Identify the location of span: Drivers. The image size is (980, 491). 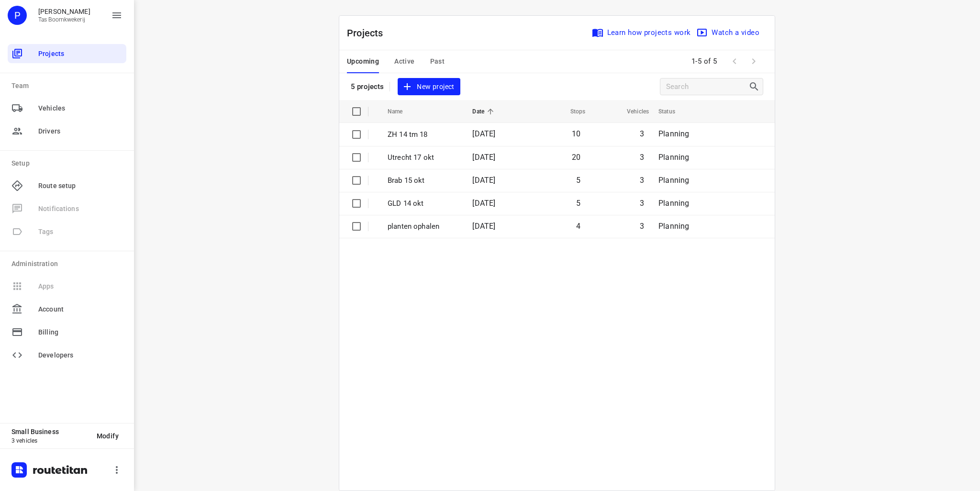
(81, 131).